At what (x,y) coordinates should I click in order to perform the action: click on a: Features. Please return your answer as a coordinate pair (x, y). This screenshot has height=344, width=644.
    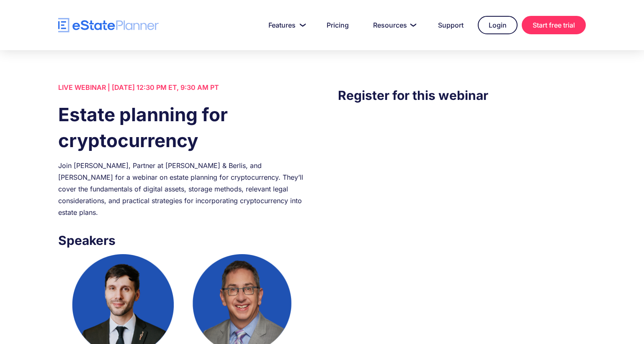
    Looking at the image, I should click on (285, 25).